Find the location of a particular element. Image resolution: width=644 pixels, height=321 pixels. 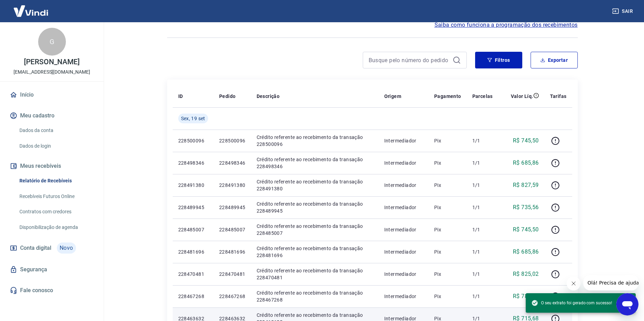

p: Crédito referente ao recebimento da transação 228467268 is located at coordinates (315, 296).